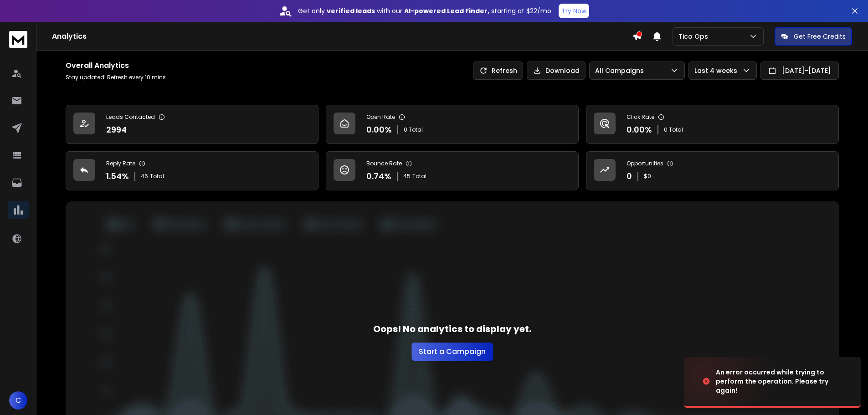 The image size is (868, 415). I want to click on p: Reply Rate, so click(121, 163).